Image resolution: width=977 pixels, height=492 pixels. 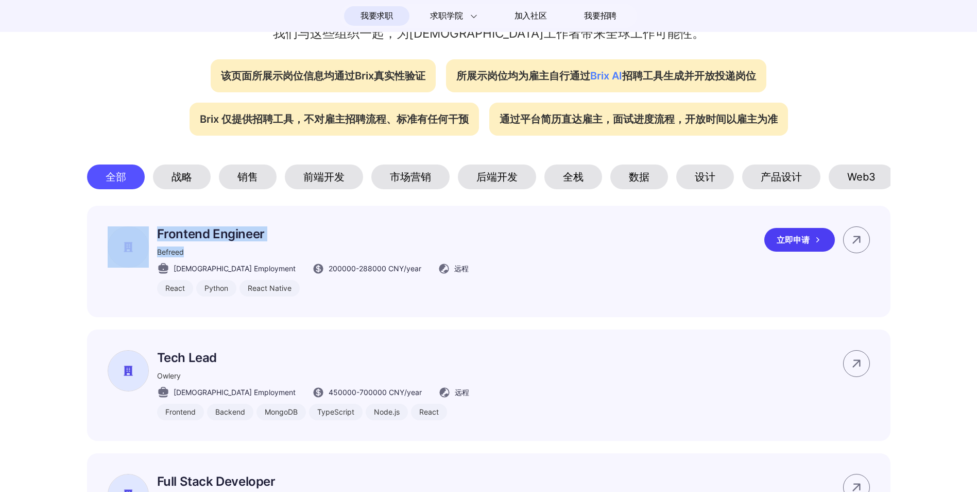 I want to click on div: Brix 仅提供招聘工具，不对雇主招聘流程、标准有任何干预, so click(x=334, y=119).